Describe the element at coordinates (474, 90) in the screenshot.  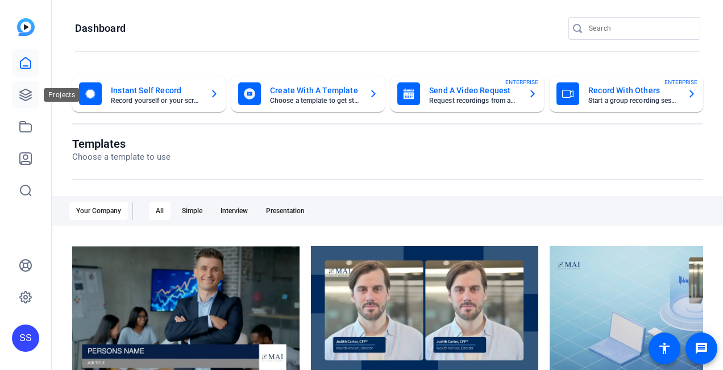
I see `mat-card-title: Send A Video Request` at that location.